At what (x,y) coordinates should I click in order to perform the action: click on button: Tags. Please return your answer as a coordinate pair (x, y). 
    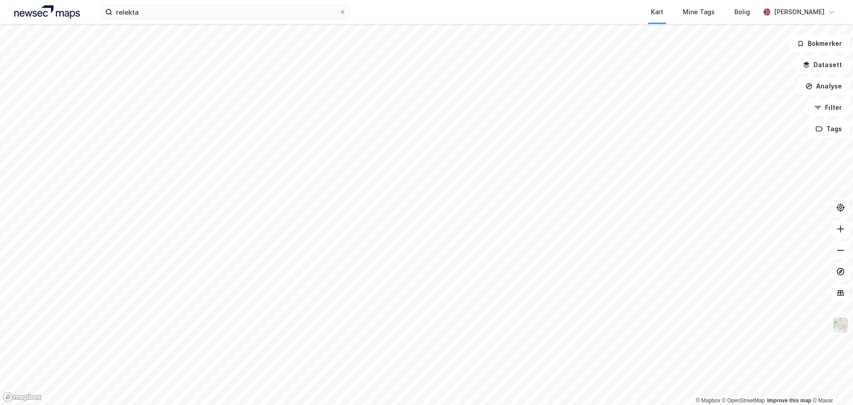
    Looking at the image, I should click on (829, 129).